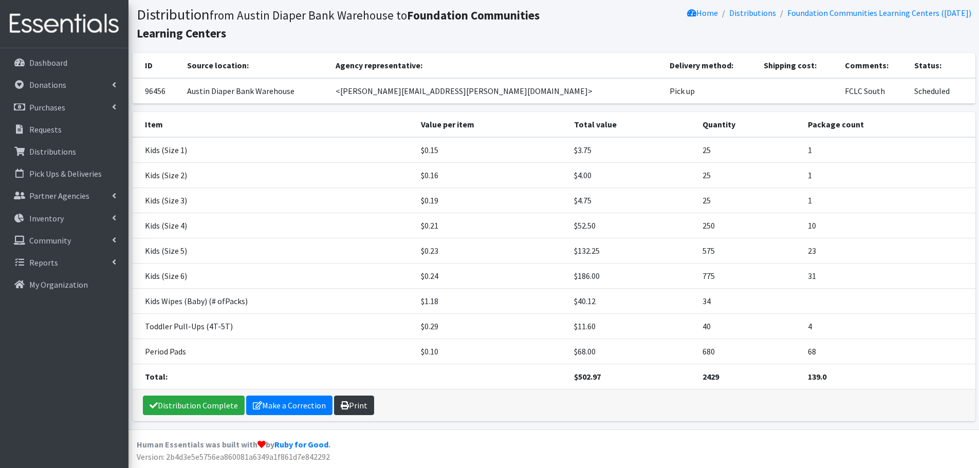  I want to click on td: $0.23, so click(491, 251).